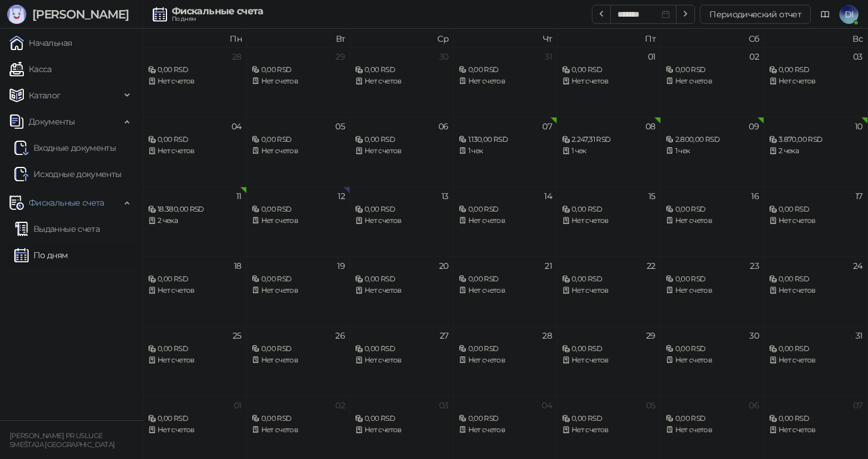 The height and width of the screenshot is (459, 868). Describe the element at coordinates (650, 126) in the screenshot. I see `div: 08` at that location.